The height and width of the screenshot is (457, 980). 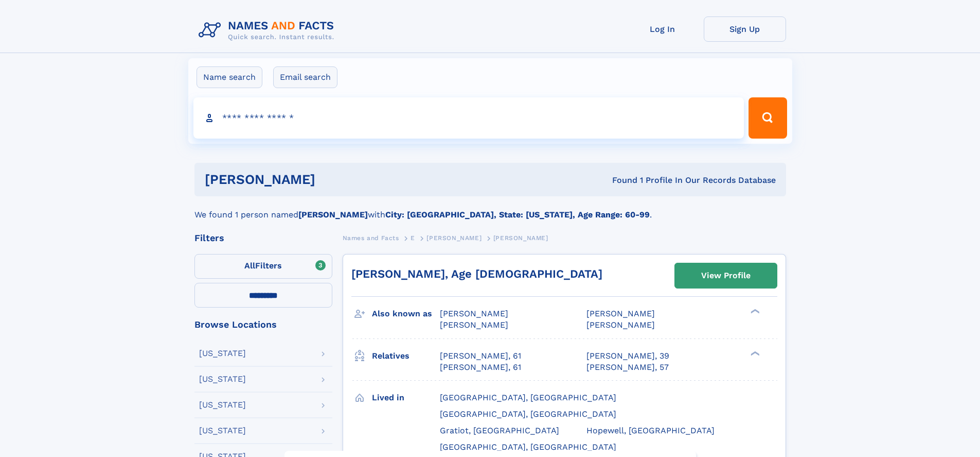 What do you see at coordinates (663, 29) in the screenshot?
I see `a: Log In` at bounding box center [663, 29].